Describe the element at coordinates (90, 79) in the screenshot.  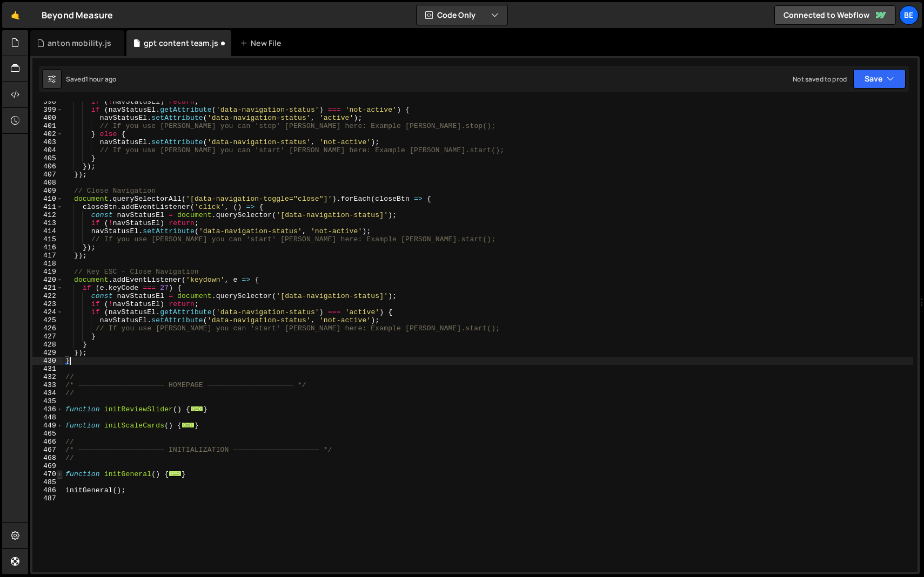
I see `div: Saved` at that location.